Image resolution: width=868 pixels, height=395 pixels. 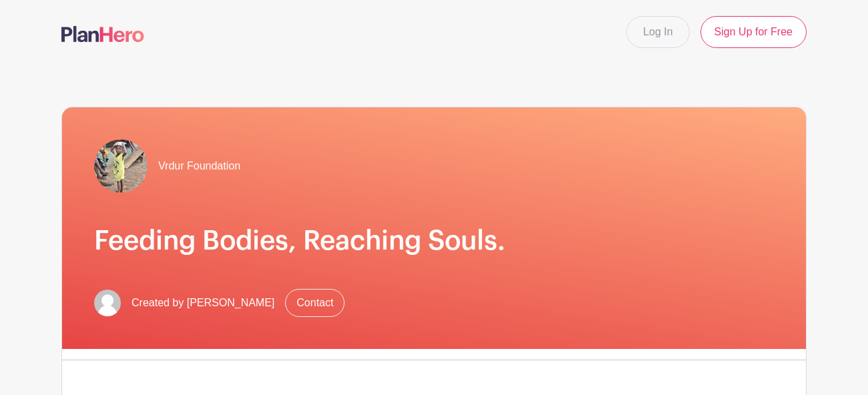 What do you see at coordinates (314, 304) in the screenshot?
I see `a: Contact` at bounding box center [314, 304].